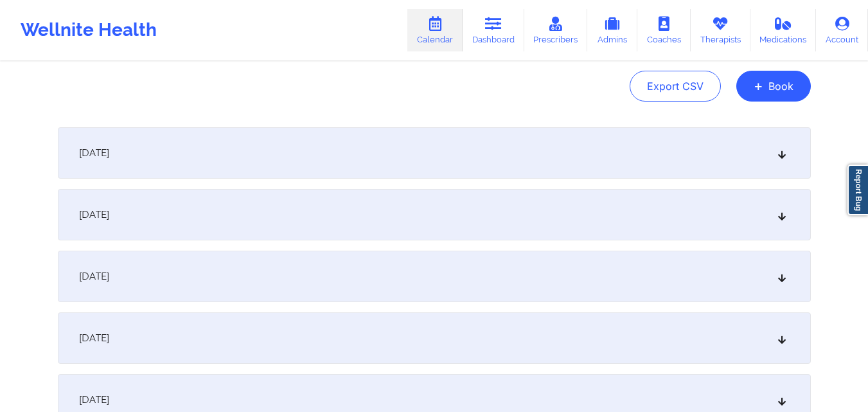 The height and width of the screenshot is (412, 868). What do you see at coordinates (774, 86) in the screenshot?
I see `button: +Book` at bounding box center [774, 86].